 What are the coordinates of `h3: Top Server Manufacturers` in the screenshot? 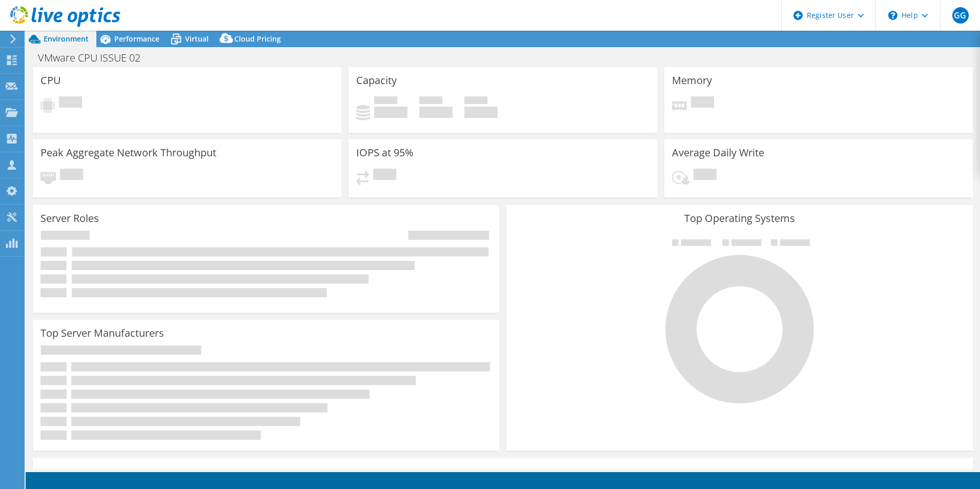 It's located at (102, 333).